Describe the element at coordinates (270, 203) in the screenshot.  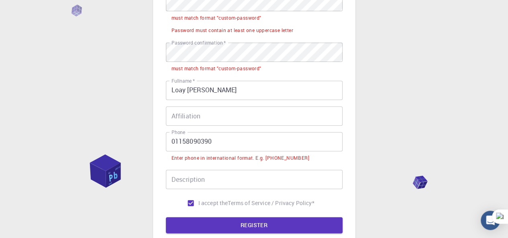
I see `p: Terms of Service / Privacy Policy *` at that location.